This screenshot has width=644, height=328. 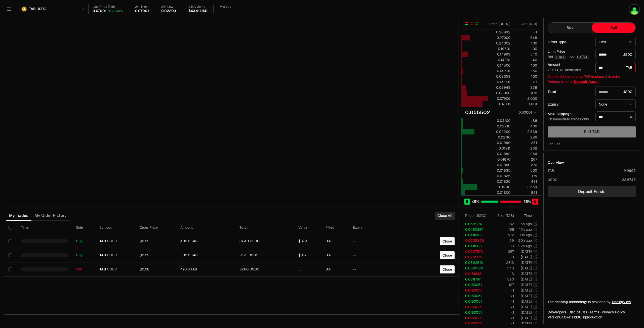 What do you see at coordinates (526, 43) in the screenshot?
I see `div: 100` at bounding box center [526, 43].